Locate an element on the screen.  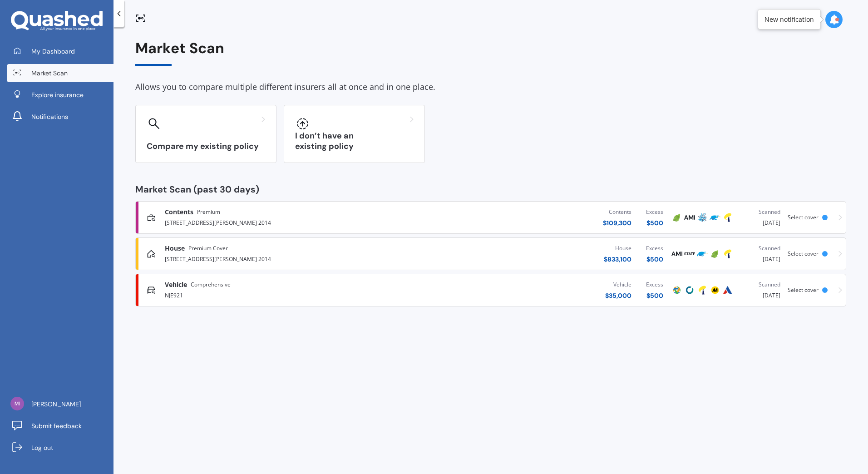
span: Explore insurance is located at coordinates (57, 95).